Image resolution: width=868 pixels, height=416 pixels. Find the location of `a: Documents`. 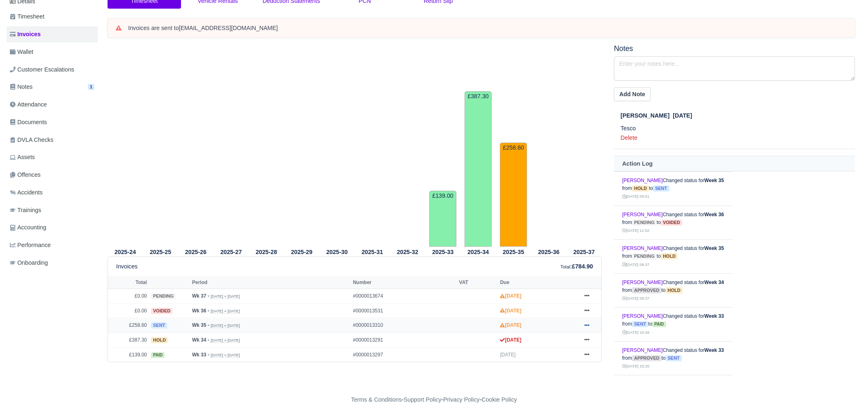

a: Documents is located at coordinates (52, 122).